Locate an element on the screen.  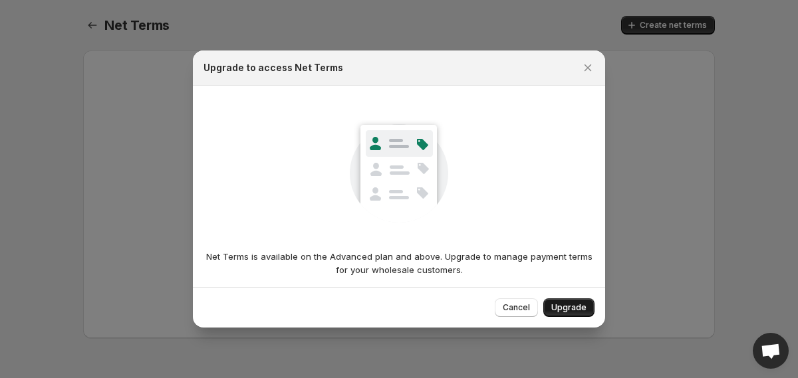
button: Close is located at coordinates (588, 68).